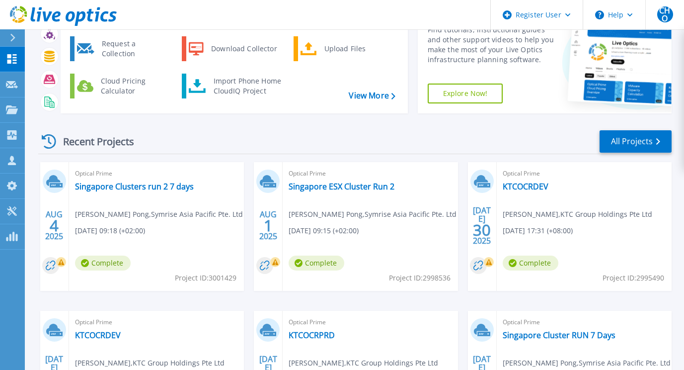 Image resolution: width=684 pixels, height=370 pixels. I want to click on span: 30, so click(482, 229).